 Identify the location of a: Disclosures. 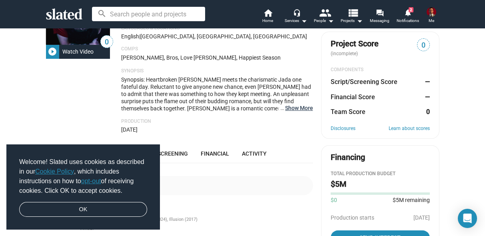
(343, 129).